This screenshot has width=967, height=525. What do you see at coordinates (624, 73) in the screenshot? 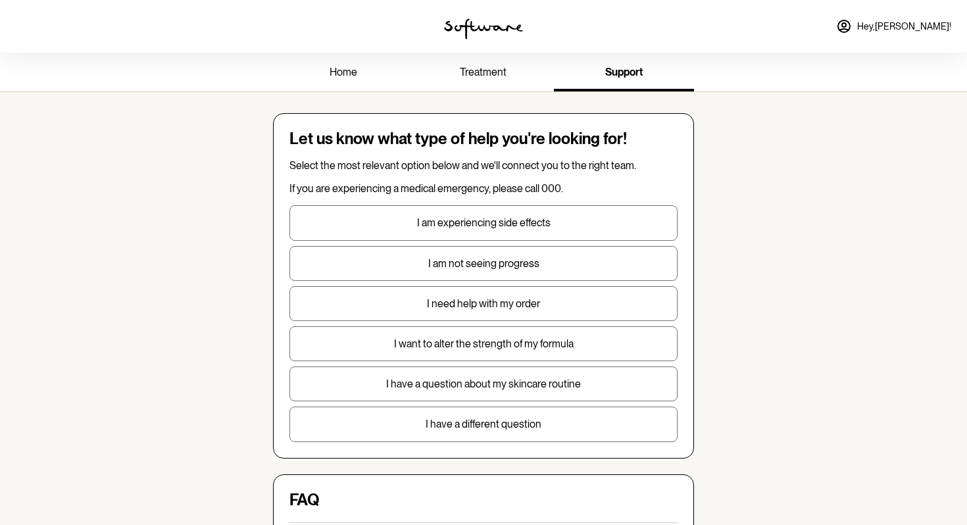
I see `a: support` at bounding box center [624, 73].